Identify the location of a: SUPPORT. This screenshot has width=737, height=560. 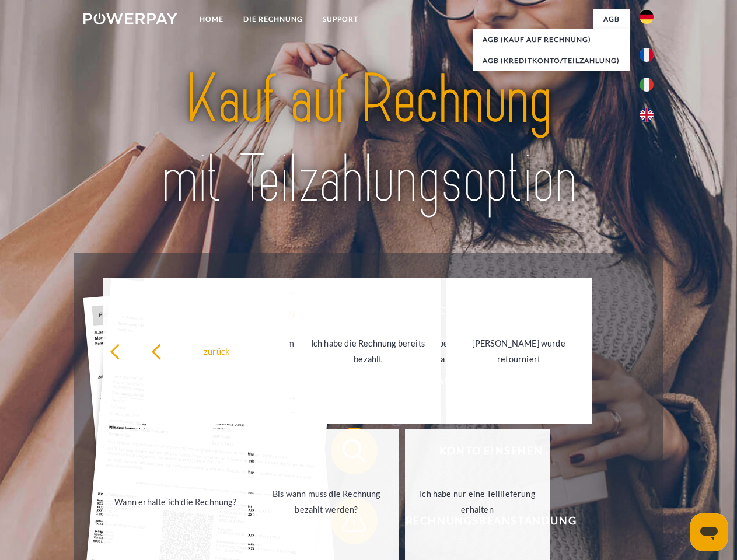
(340, 19).